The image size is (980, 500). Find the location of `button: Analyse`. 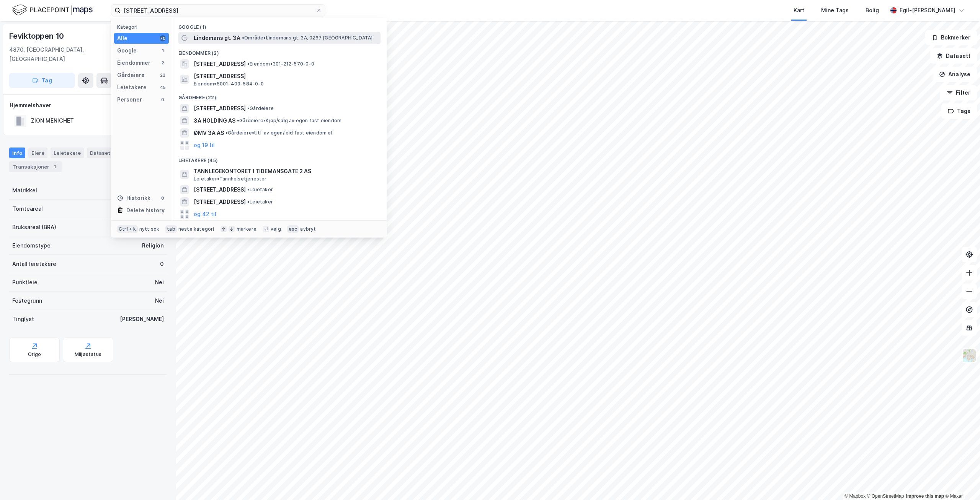

button: Analyse is located at coordinates (955, 74).